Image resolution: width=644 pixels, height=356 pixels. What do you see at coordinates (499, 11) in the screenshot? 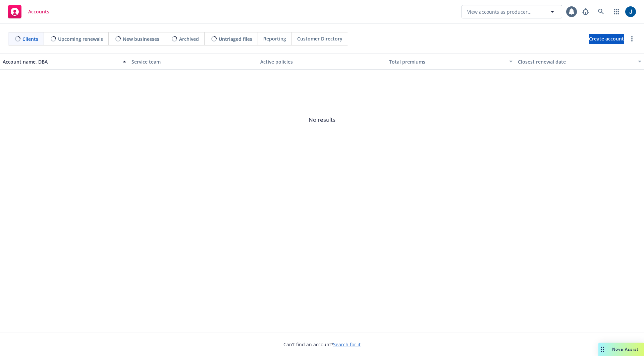
I see `span: View accounts as producer...` at bounding box center [499, 11].